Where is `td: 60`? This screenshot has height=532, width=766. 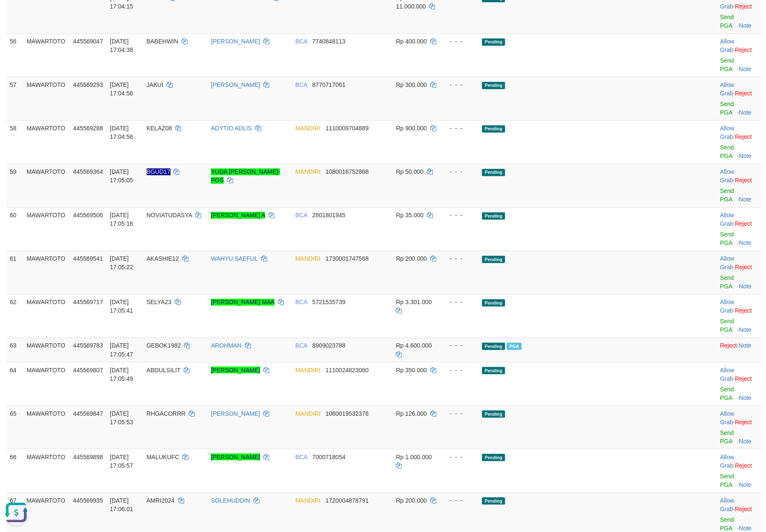
td: 60 is located at coordinates (14, 229).